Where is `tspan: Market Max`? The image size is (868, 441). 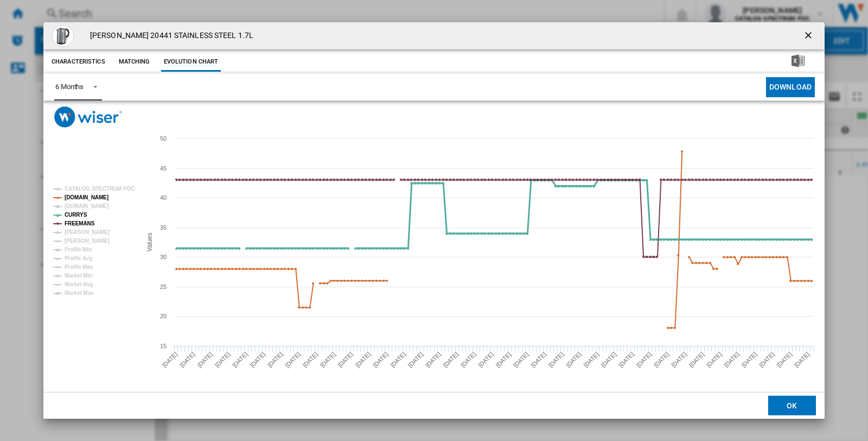
tspan: Market Max is located at coordinates (79, 292).